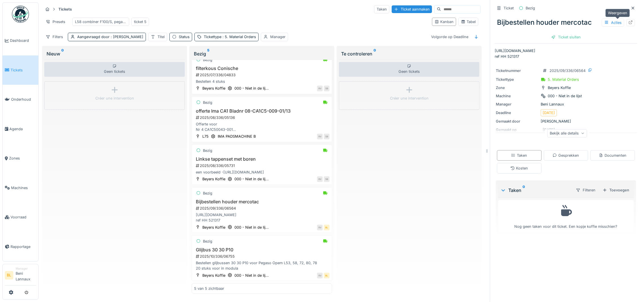 This screenshot has height=302, width=644. I want to click on div: Ticket, so click(509, 8).